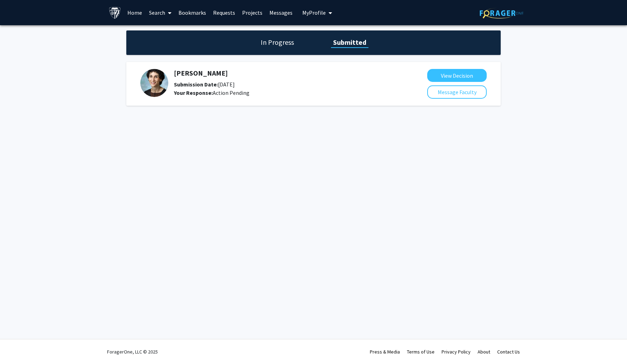 The image size is (627, 364). Describe the element at coordinates (281, 12) in the screenshot. I see `a: Messages` at that location.